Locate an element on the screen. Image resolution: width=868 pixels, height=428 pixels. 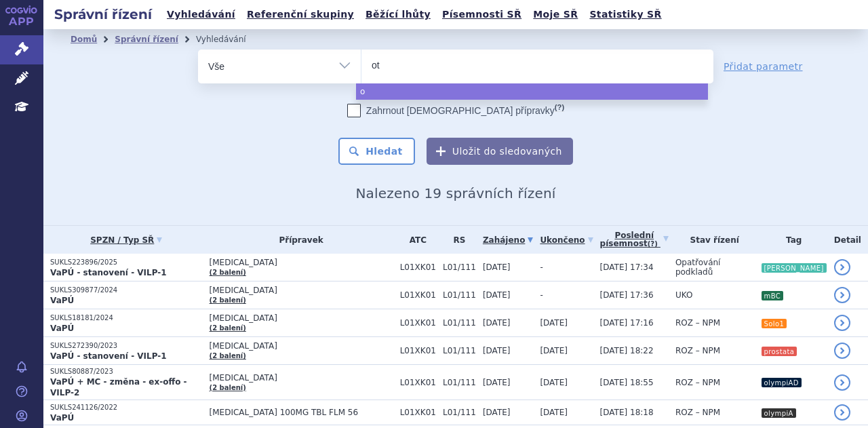
th: RS is located at coordinates (456, 239).